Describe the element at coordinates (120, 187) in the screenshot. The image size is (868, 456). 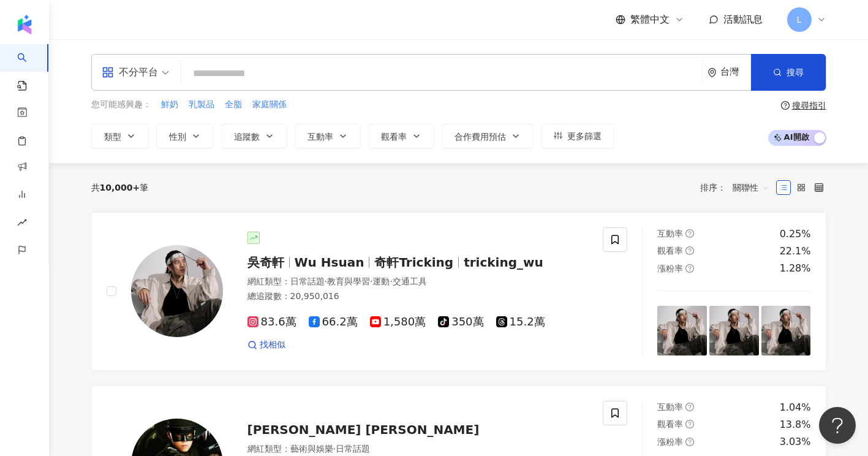
I see `div: 共 筆` at that location.